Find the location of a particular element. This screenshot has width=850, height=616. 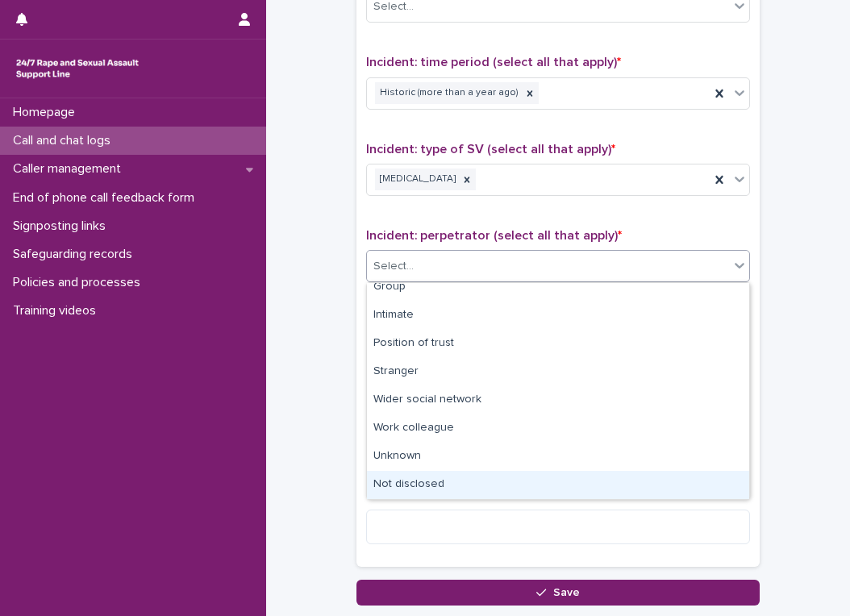

p: Training videos is located at coordinates (58, 310).